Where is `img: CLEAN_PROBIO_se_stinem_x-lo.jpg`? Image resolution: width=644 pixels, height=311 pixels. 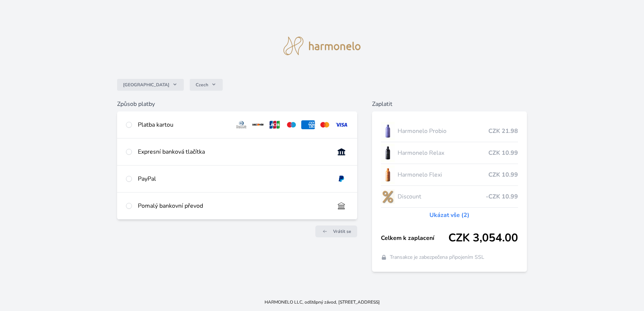
img: CLEAN_PROBIO_se_stinem_x-lo.jpg is located at coordinates (388, 131).